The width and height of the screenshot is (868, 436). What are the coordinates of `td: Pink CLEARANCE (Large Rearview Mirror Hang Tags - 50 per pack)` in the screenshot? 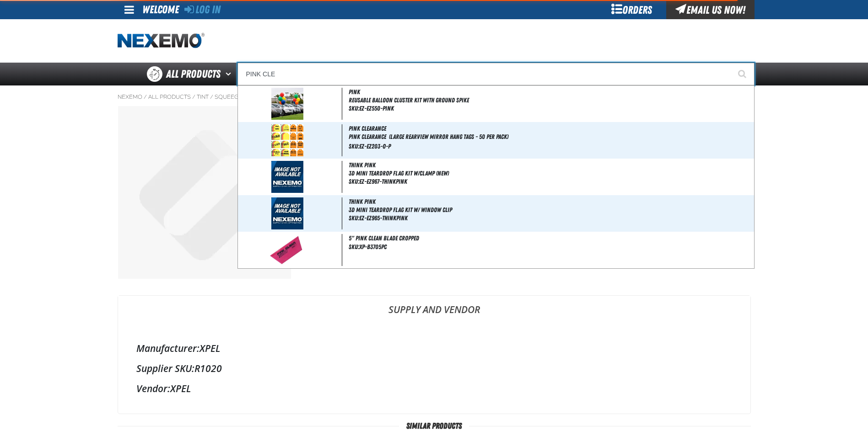 It's located at (489, 138).